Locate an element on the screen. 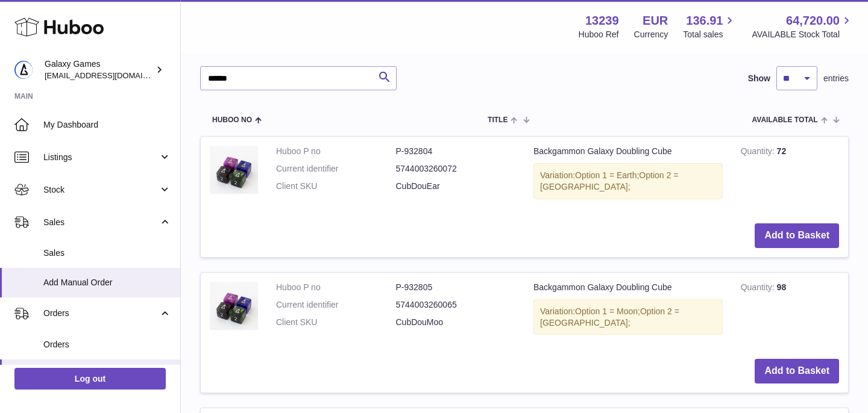 The width and height of the screenshot is (868, 413). dd: CubDouMoo is located at coordinates (456, 323).